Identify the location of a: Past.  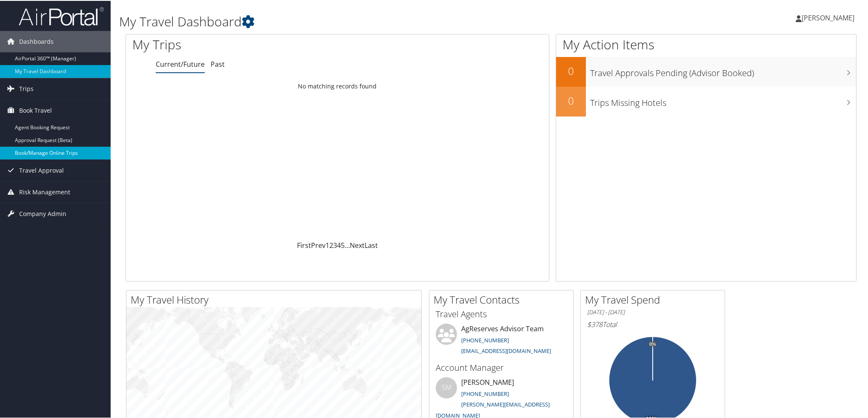
(217, 63).